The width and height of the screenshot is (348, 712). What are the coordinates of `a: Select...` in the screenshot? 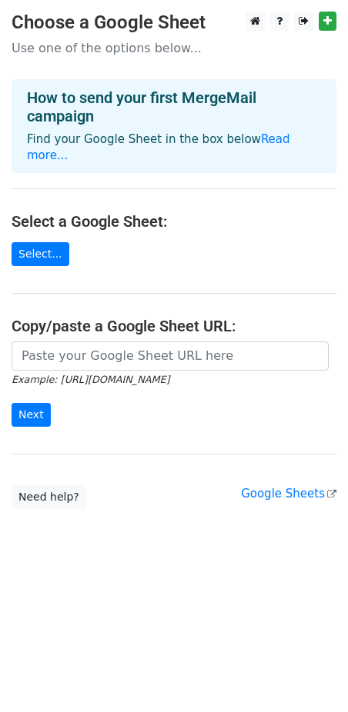 It's located at (40, 254).